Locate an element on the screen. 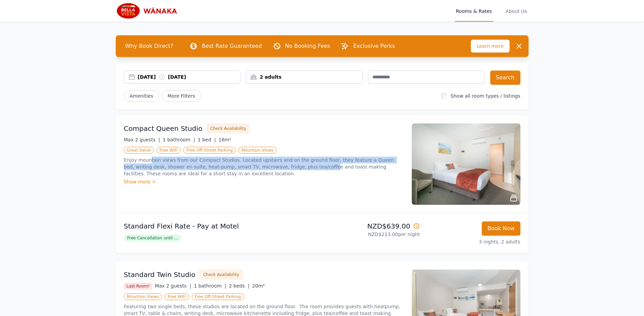 This screenshot has height=316, width=644. p: Exclusive Perks is located at coordinates (374, 46).